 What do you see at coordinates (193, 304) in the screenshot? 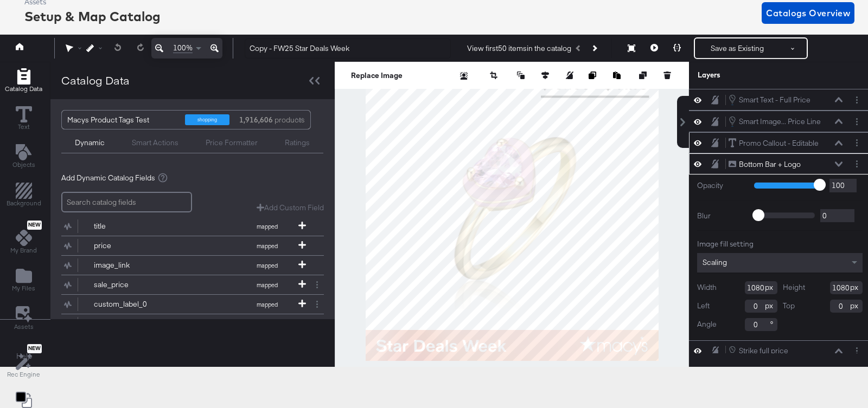
I see `div: custom_label_0mapped` at bounding box center [193, 304].